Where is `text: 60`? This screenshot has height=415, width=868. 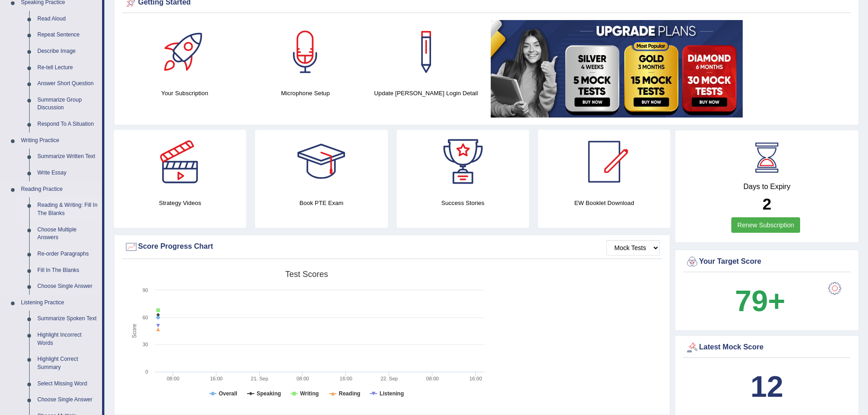
text: 60 is located at coordinates (146, 317).